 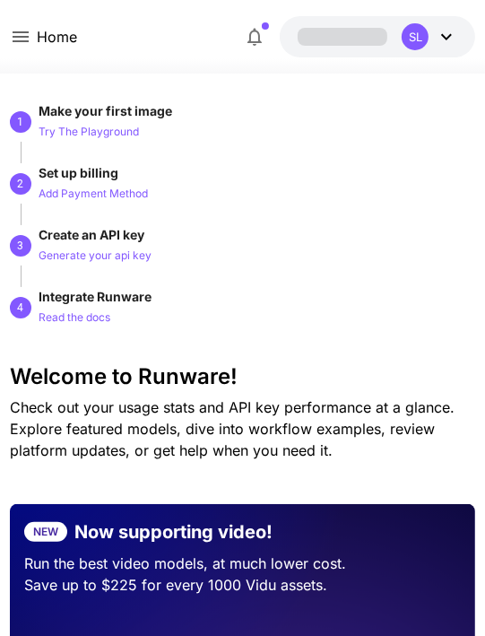 I want to click on button: SL, so click(x=378, y=37).